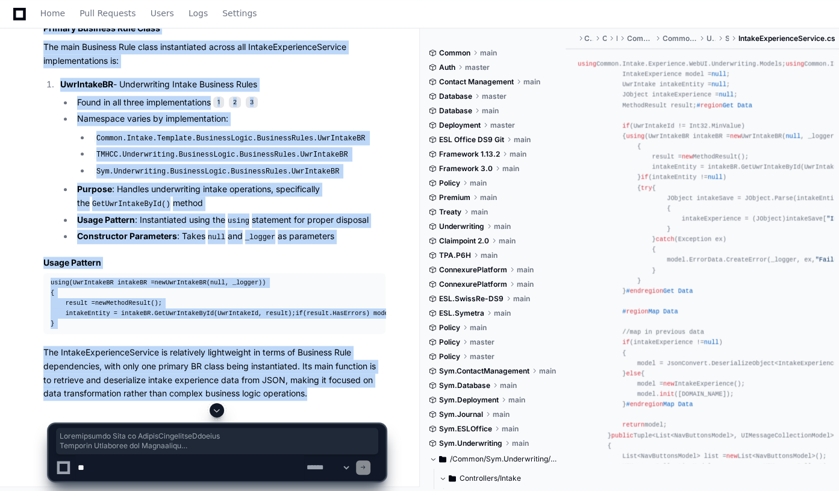  What do you see at coordinates (230, 145) in the screenshot?
I see `li: Namespace varies by implementation:` at bounding box center [230, 145].